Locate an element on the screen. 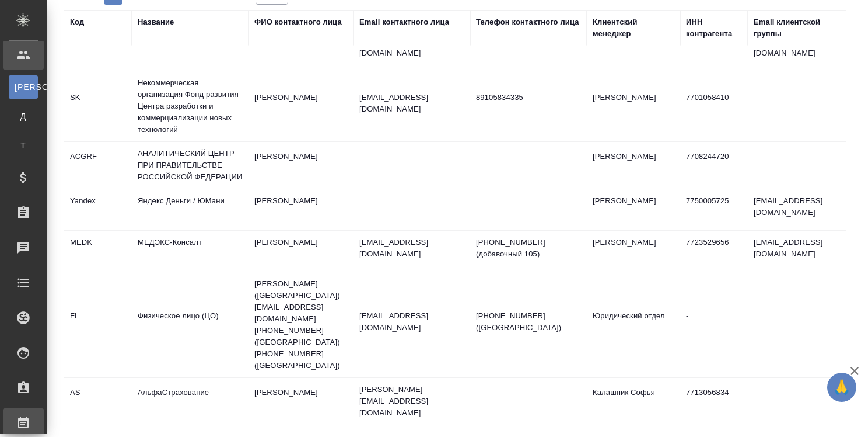 The image size is (868, 437). td: SK is located at coordinates (98, 106).